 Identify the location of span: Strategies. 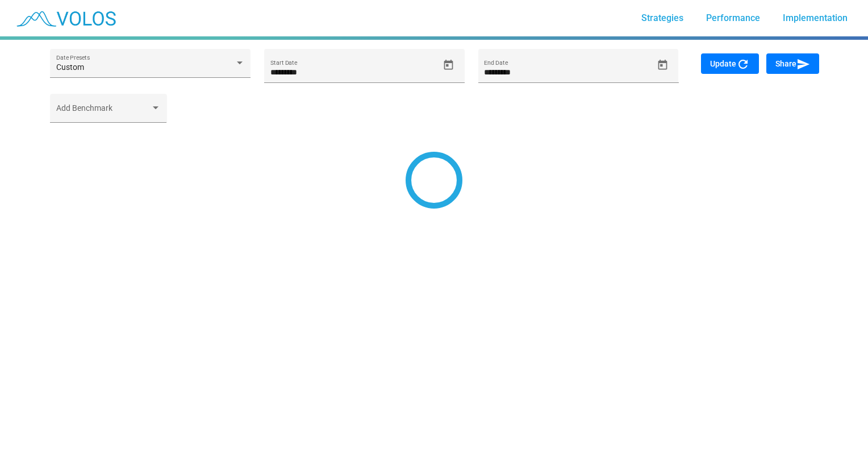
(663, 18).